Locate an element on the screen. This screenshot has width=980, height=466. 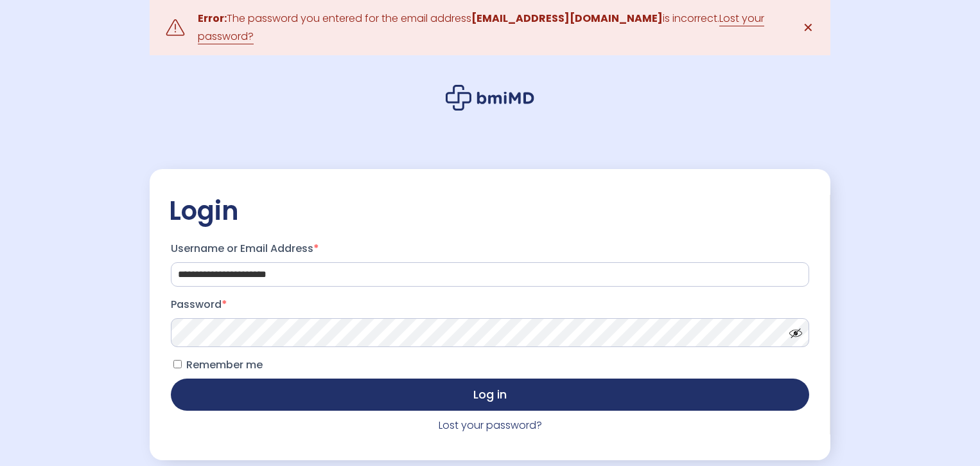
input: Remember me is located at coordinates (177, 364).